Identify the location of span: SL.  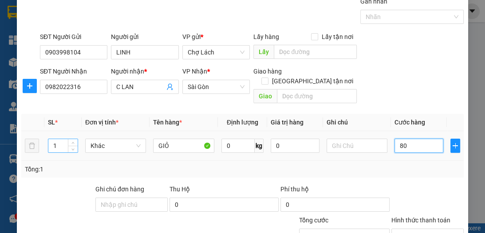
(51, 122).